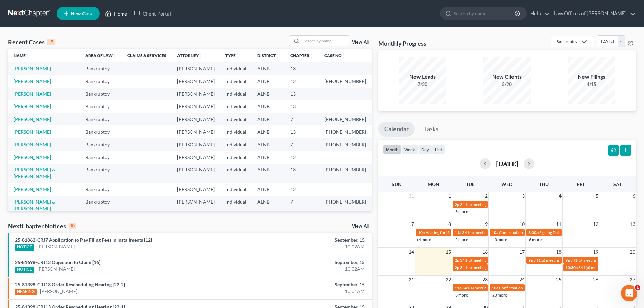  Describe the element at coordinates (580, 184) in the screenshot. I see `span: Fri` at that location.